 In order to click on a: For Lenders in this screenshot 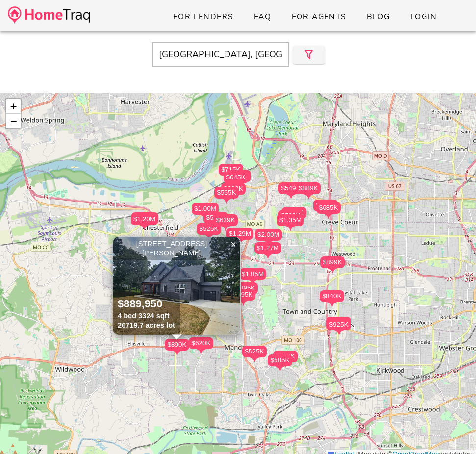, I will do `click(203, 17)`.